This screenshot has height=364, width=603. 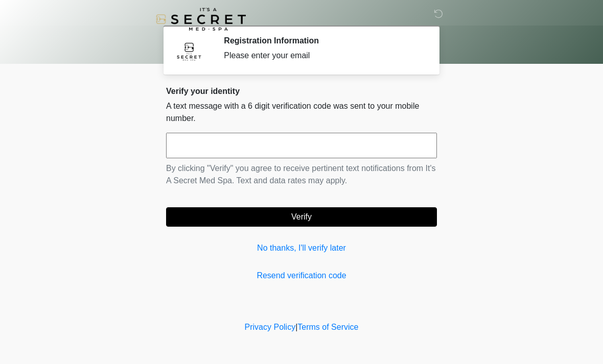 What do you see at coordinates (302, 276) in the screenshot?
I see `a: Resend verification code` at bounding box center [302, 276].